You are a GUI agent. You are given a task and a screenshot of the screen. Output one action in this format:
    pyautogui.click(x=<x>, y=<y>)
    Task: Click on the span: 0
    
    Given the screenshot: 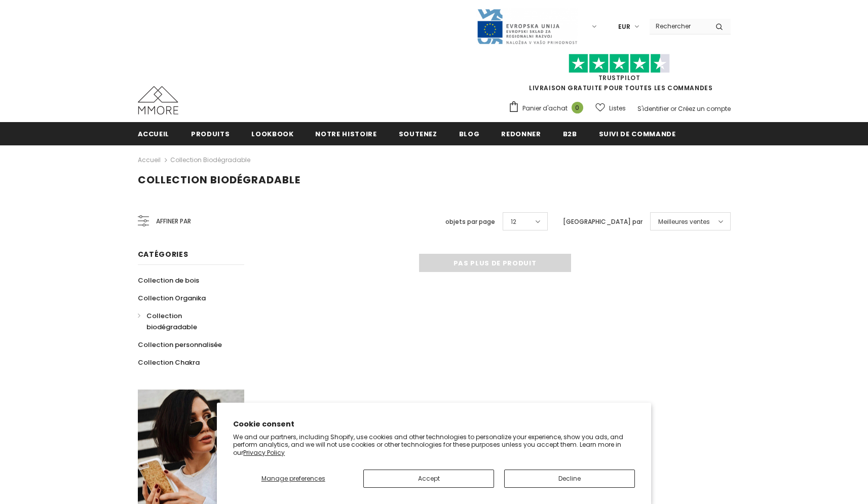 What is the action you would take?
    pyautogui.click(x=577, y=107)
    